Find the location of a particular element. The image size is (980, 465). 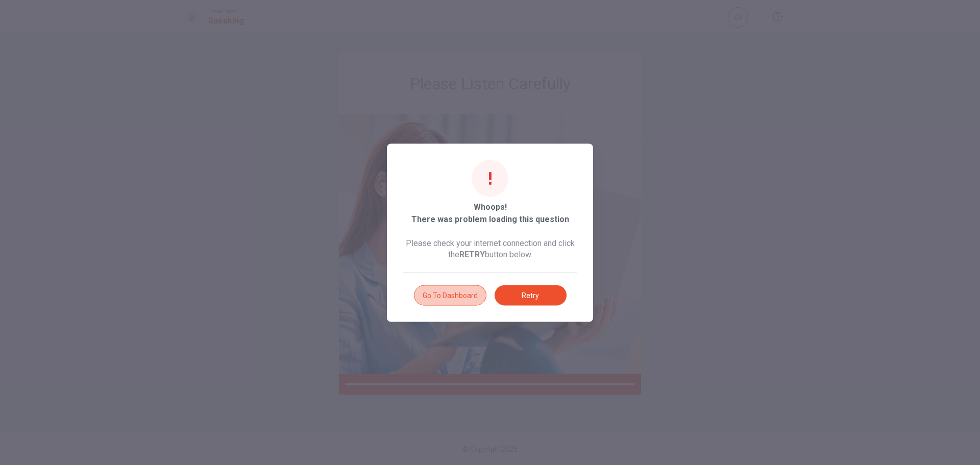

button: Go to Dashboard is located at coordinates (450, 295).